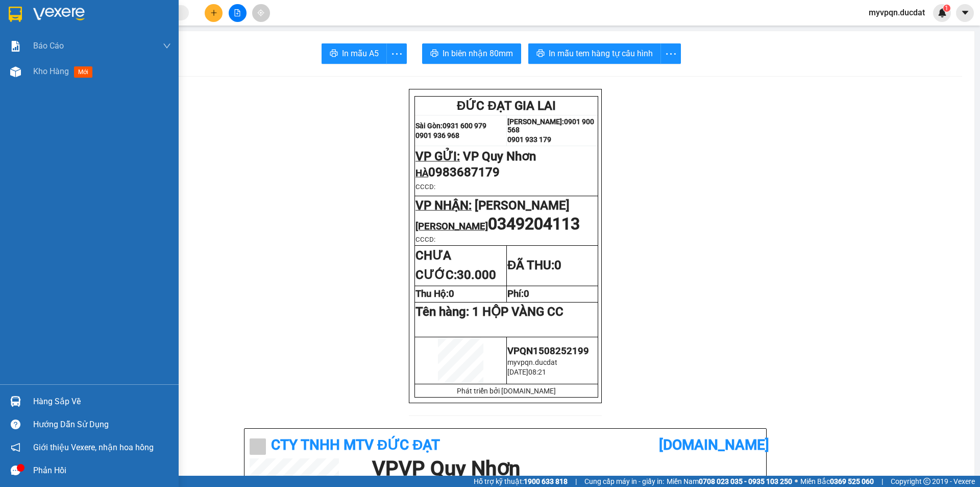  Describe the element at coordinates (947, 8) in the screenshot. I see `sup: 1` at that location.